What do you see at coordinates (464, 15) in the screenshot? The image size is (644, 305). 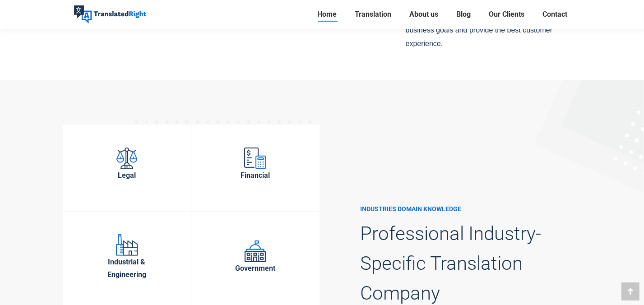 I see `span: Blog` at bounding box center [464, 15].